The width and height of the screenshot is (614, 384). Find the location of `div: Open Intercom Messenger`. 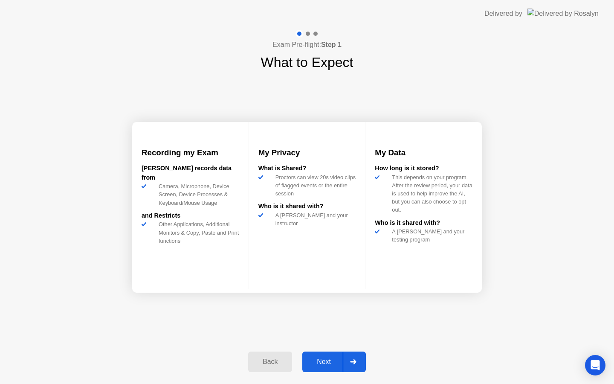

div: Open Intercom Messenger is located at coordinates (596, 365).